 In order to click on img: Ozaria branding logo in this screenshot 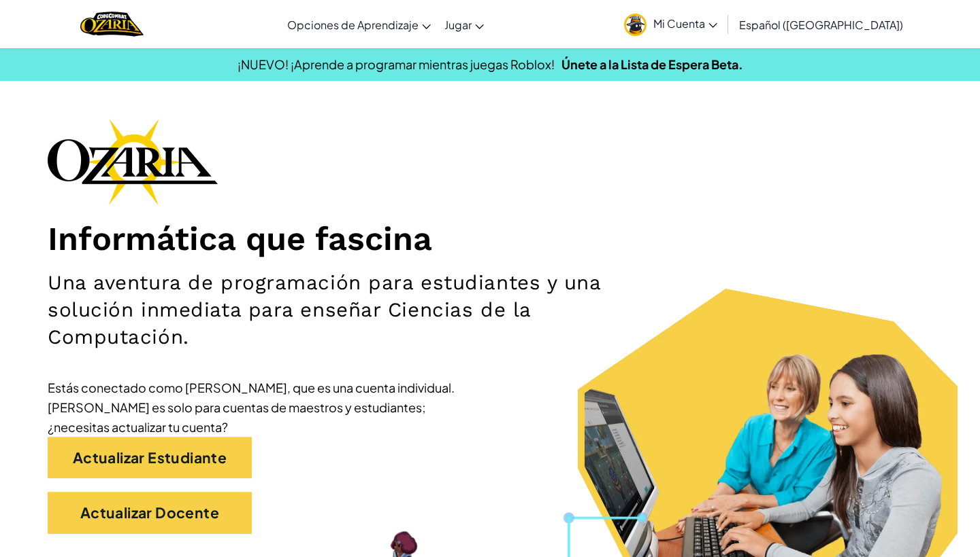, I will do `click(133, 162)`.